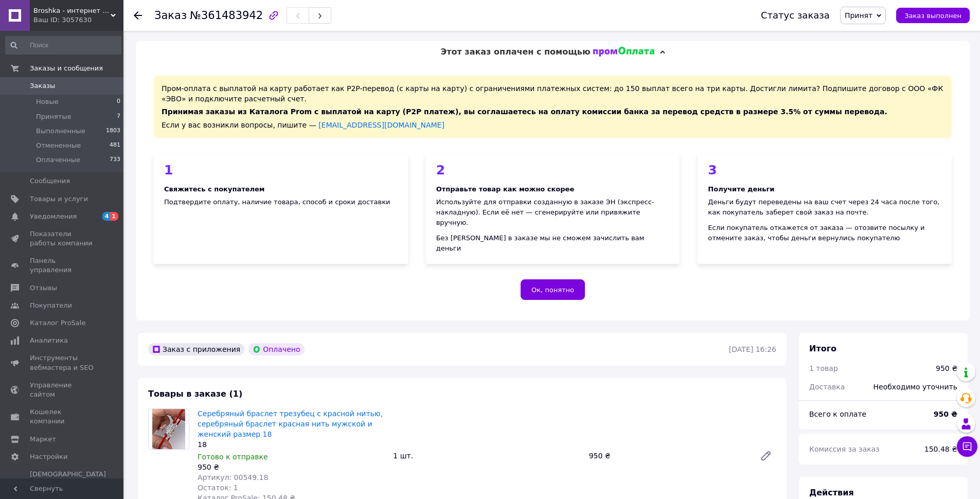 The height and width of the screenshot is (499, 980). Describe the element at coordinates (114, 216) in the screenshot. I see `span: 1` at that location.